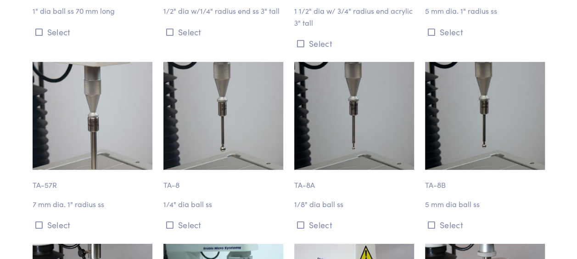  What do you see at coordinates (92, 11) in the screenshot?
I see `p: 1" dia ball ss 70 mm long` at bounding box center [92, 11].